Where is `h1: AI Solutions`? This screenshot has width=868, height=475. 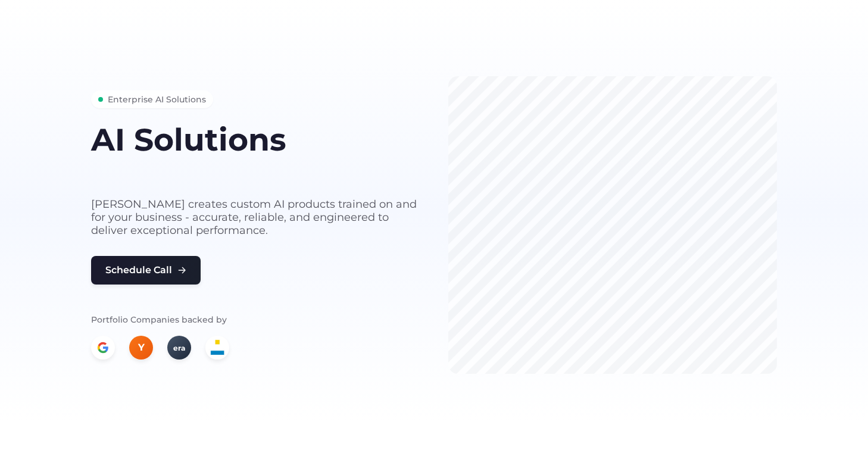
h1: AI Solutions is located at coordinates (255, 140).